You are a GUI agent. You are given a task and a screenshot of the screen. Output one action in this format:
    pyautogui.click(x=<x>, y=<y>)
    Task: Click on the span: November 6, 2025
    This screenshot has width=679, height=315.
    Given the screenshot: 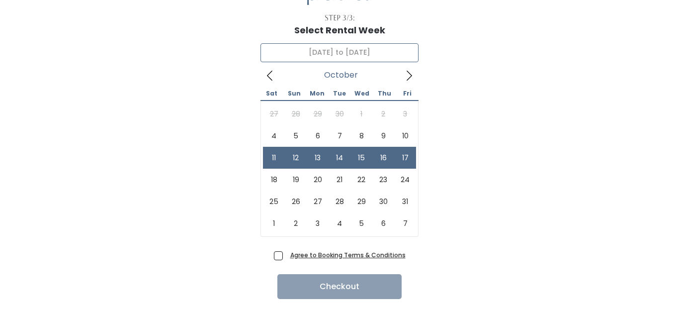 What is the action you would take?
    pyautogui.click(x=383, y=223)
    